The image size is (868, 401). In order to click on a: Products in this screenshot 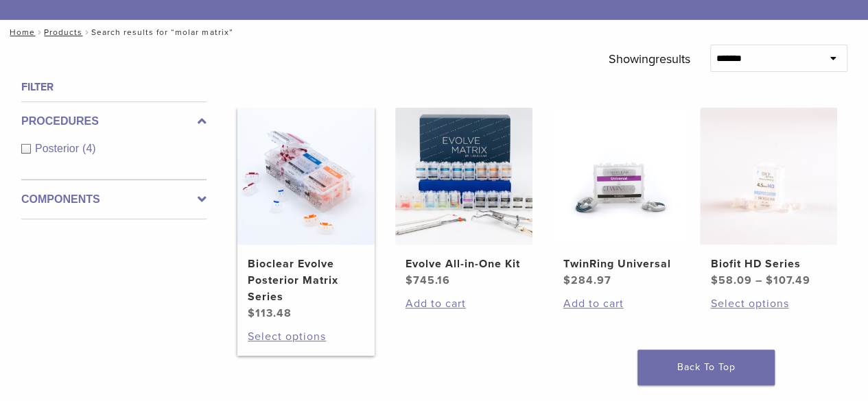, I will do `click(63, 32)`.